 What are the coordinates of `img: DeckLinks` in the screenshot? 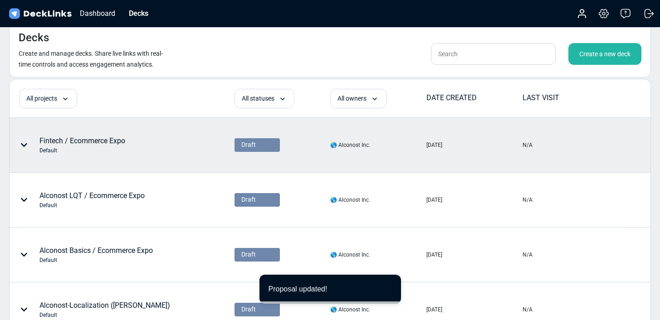 It's located at (40, 14).